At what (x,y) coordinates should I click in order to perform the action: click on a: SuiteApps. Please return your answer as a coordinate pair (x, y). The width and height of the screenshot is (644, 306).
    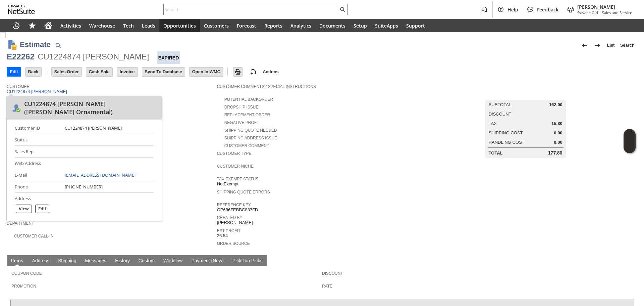
    Looking at the image, I should click on (386, 26).